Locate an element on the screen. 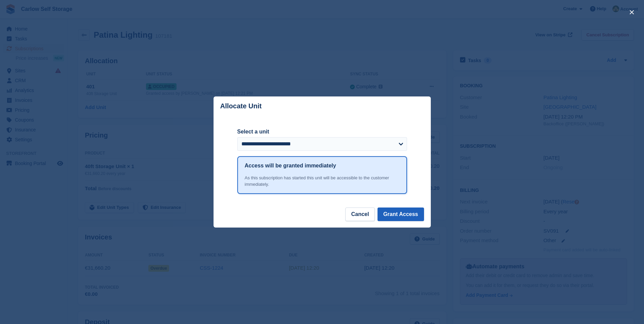  button: Grant Access is located at coordinates (401, 215).